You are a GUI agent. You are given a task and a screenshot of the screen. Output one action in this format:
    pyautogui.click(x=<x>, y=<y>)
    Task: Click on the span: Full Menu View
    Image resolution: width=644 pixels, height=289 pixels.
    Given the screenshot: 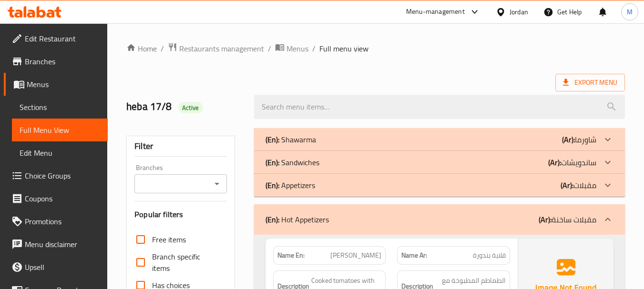 What is the action you would take?
    pyautogui.click(x=59, y=130)
    